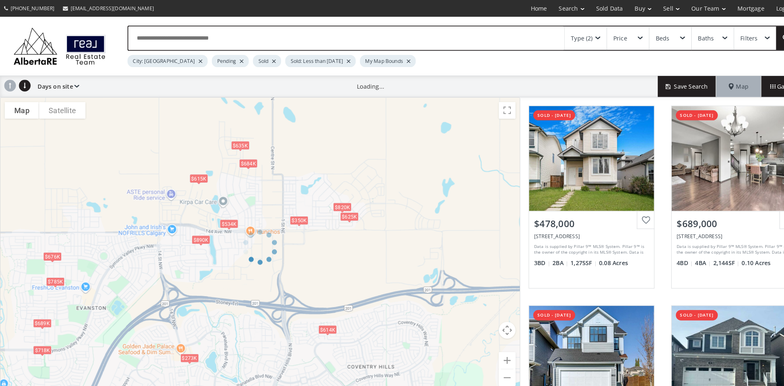 The image size is (784, 386). Describe the element at coordinates (706, 256) in the screenshot. I see `span: 2,144 SF` at that location.